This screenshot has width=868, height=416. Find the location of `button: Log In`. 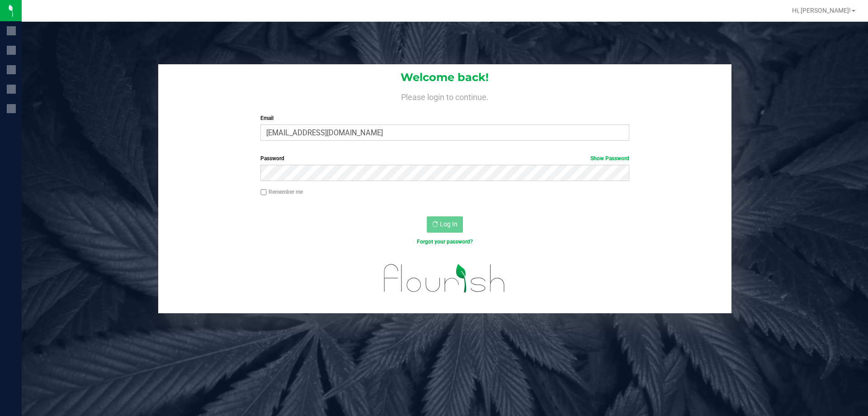

button: Log In is located at coordinates (445, 224).